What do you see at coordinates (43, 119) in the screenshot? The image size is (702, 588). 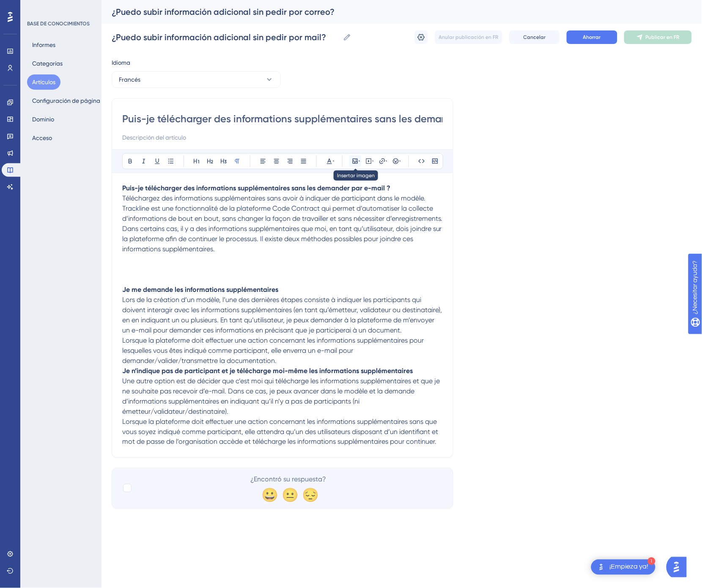 I see `font: Dominio` at bounding box center [43, 119].